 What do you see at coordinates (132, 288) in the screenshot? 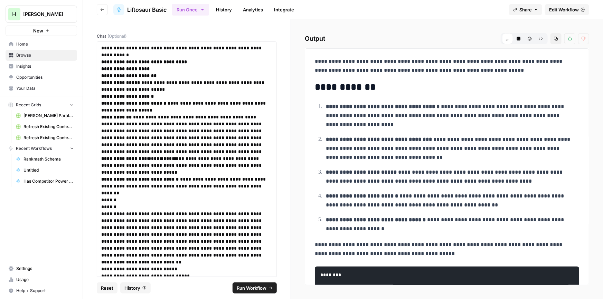
I see `span: History` at bounding box center [132, 288].